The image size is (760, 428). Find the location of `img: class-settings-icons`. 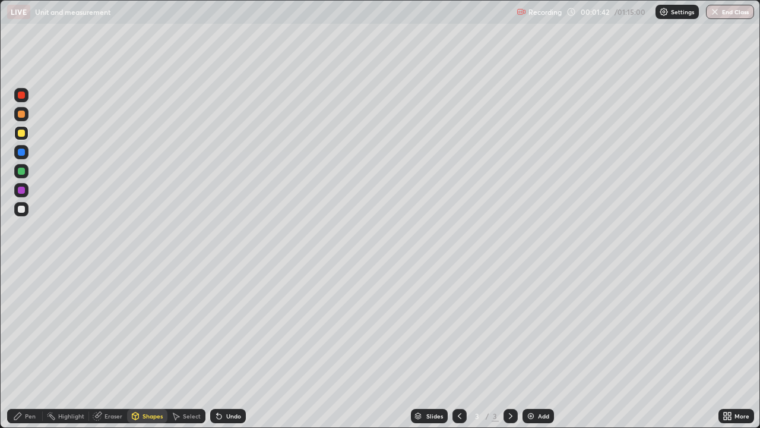

img: class-settings-icons is located at coordinates (664, 12).